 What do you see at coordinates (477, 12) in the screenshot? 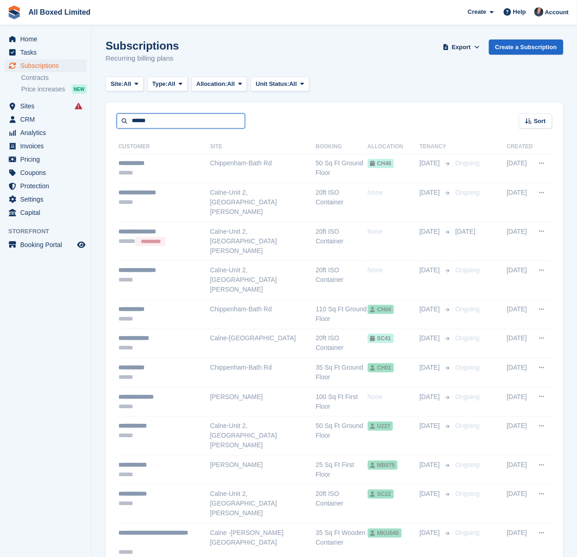
I see `span: Create` at bounding box center [477, 12].